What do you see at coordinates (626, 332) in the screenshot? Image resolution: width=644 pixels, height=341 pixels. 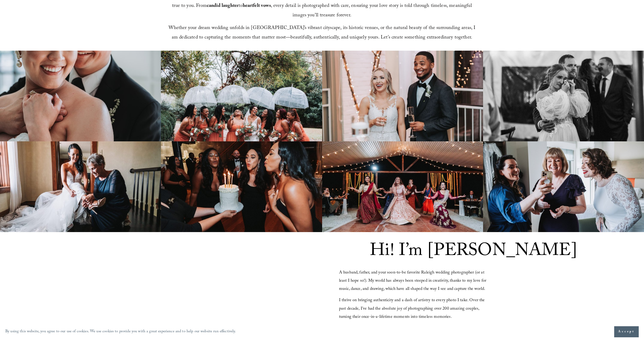 I see `span: Accept` at bounding box center [626, 332].